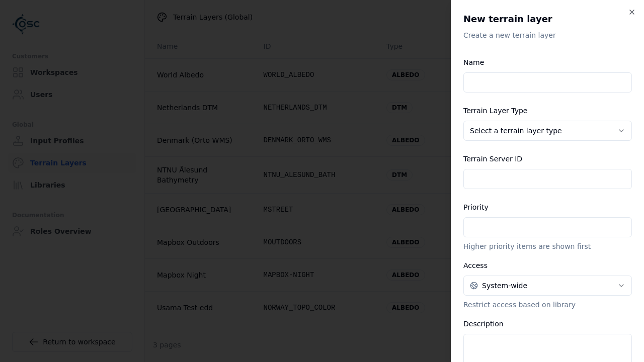 This screenshot has height=362, width=644. I want to click on p: Restrict access based on library, so click(547, 305).